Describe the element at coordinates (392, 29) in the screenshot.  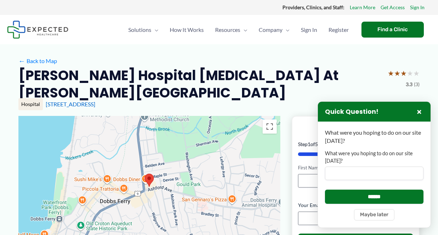
I see `a: Find a Clinic` at that location.